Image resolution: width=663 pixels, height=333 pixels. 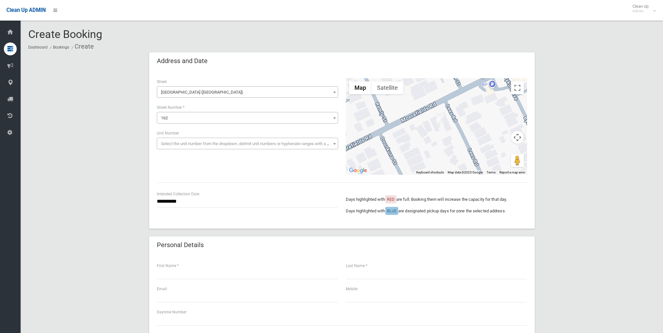 I want to click on span: Clean Up ADMIN, so click(x=26, y=10).